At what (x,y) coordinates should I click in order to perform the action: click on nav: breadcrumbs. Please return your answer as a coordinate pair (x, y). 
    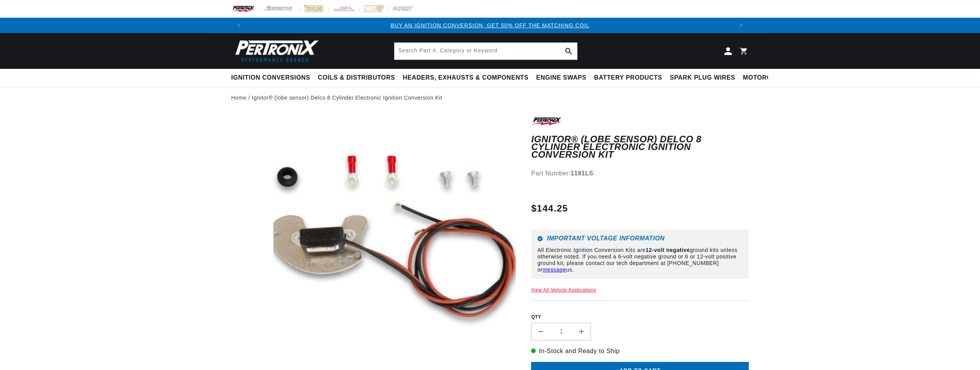
    Looking at the image, I should click on (490, 98).